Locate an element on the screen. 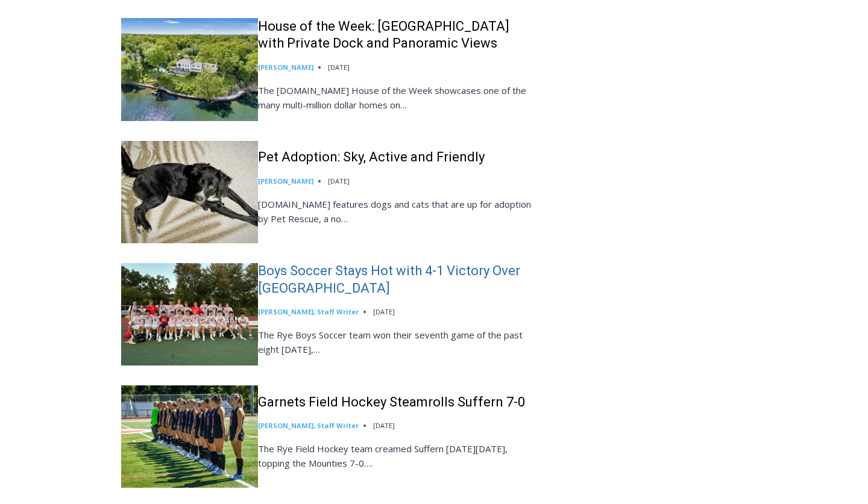  img: Garnets Field Hockey Steamrolls Suffern 7-0 is located at coordinates (189, 437).